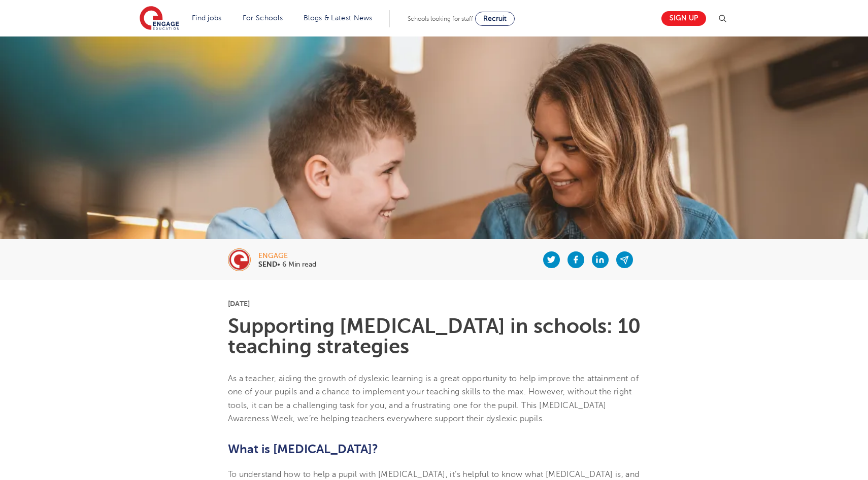  What do you see at coordinates (288, 256) in the screenshot?
I see `div: engage` at bounding box center [288, 256].